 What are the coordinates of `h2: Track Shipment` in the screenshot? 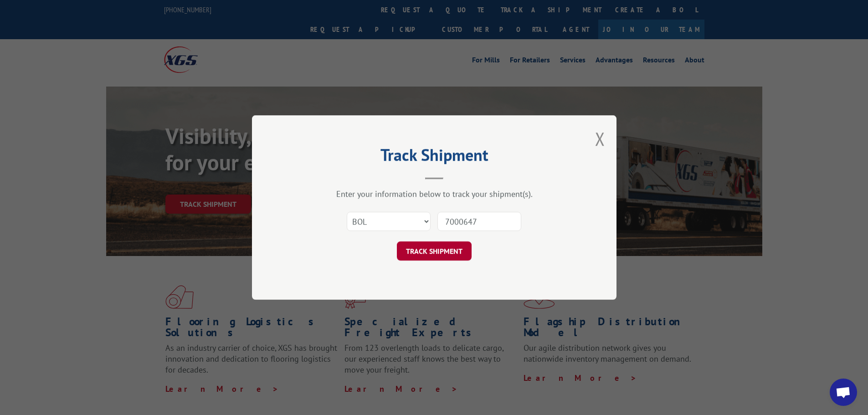 It's located at (435, 157).